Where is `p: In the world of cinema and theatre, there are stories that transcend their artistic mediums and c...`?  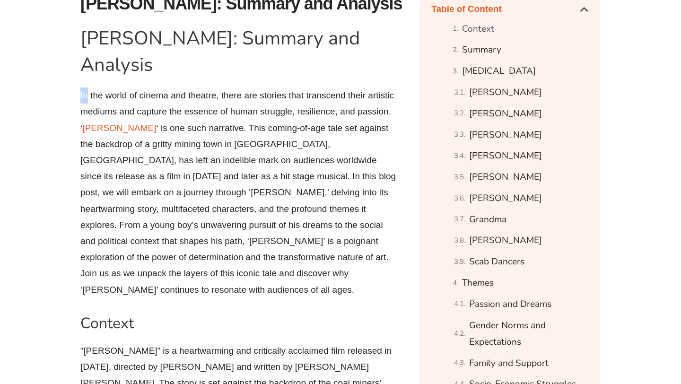 p: In the world of cinema and theatre, there are stories that transcend their artistic mediums and c... is located at coordinates (239, 192).